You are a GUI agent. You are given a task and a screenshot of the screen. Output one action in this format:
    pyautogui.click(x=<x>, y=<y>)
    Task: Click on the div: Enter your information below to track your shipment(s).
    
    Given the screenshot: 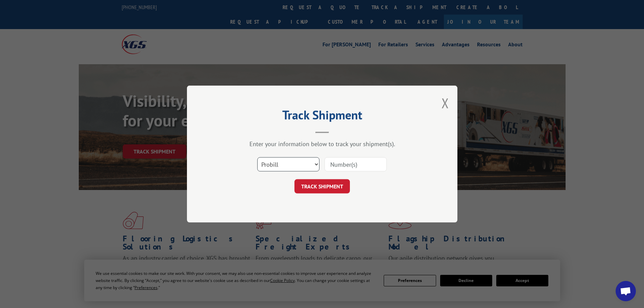 What is the action you would take?
    pyautogui.click(x=322, y=144)
    